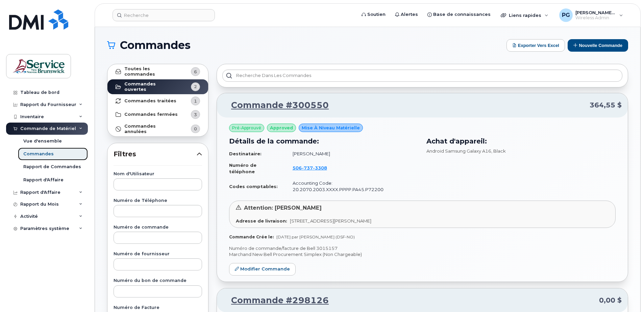  I want to click on strong: Destinataire:, so click(245, 154).